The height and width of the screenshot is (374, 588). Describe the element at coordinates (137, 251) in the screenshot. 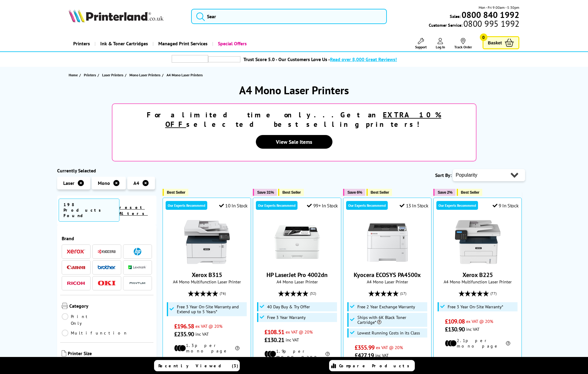

I see `img: HP` at that location.